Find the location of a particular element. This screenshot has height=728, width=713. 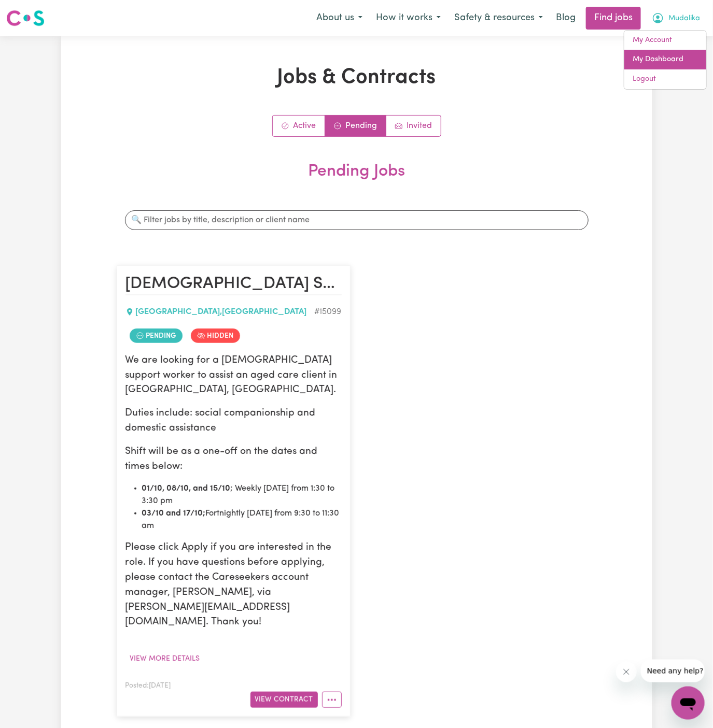

a: Blog is located at coordinates (565, 18).